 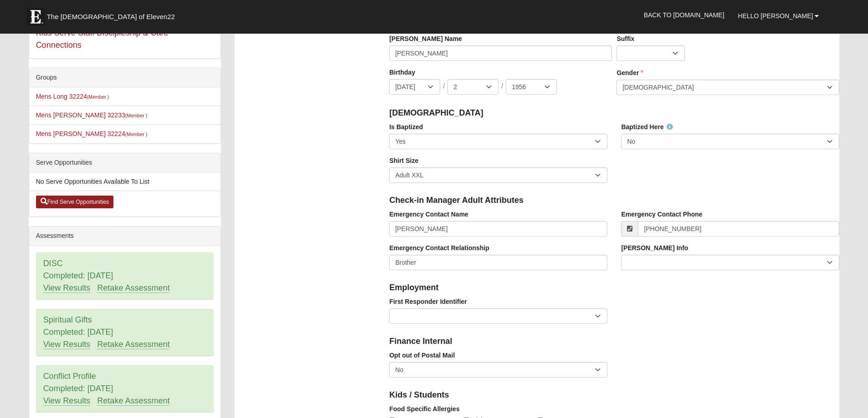 What do you see at coordinates (428, 302) in the screenshot?
I see `label: First Responder Identifier` at bounding box center [428, 302].